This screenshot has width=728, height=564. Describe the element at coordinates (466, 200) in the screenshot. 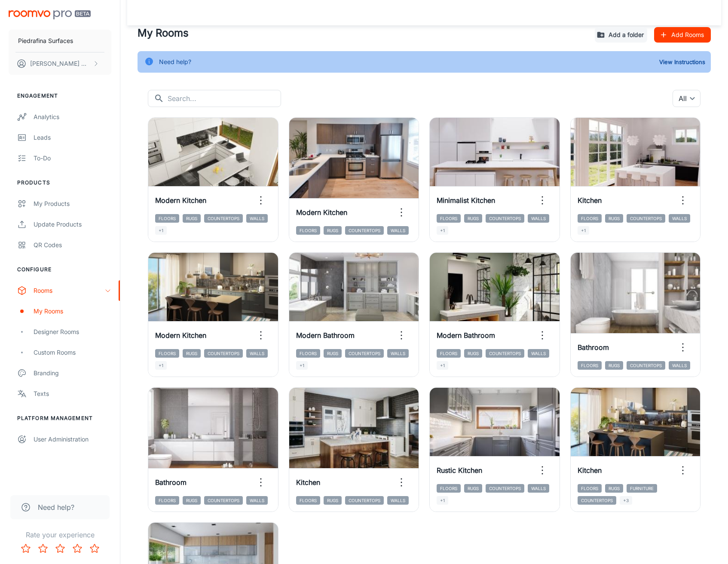

I see `h6: Minimalist Kitchen` at that location.